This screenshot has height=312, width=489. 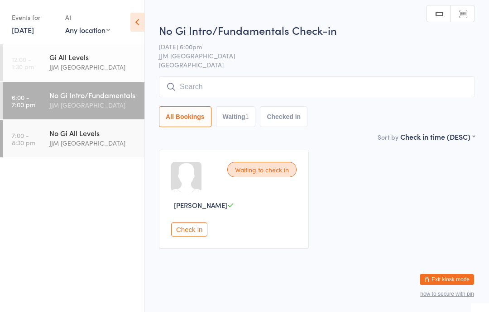 What do you see at coordinates (189, 229) in the screenshot?
I see `button: Check in` at bounding box center [189, 229].